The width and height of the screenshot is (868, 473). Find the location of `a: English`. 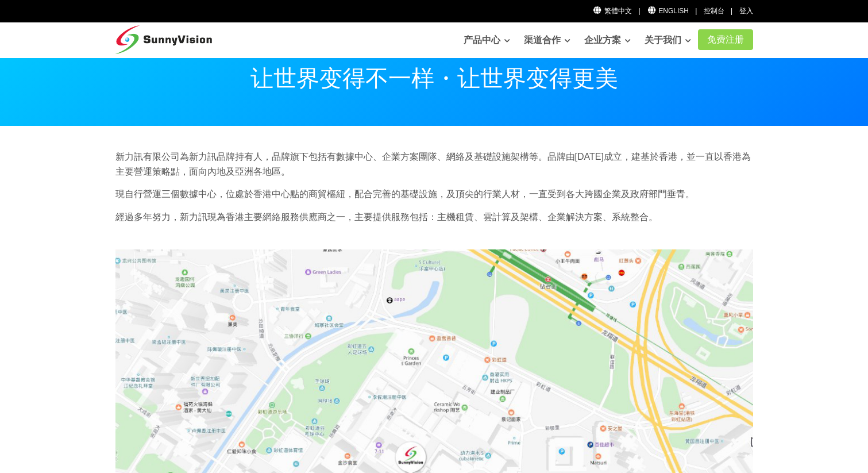

a: English is located at coordinates (668, 11).